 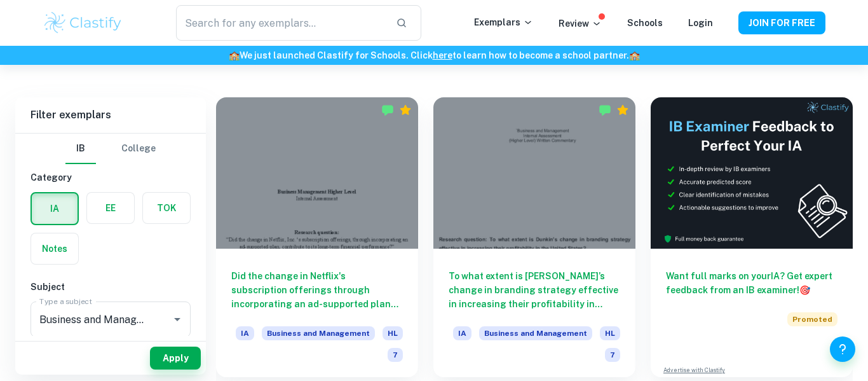 I want to click on button: IB, so click(x=81, y=149).